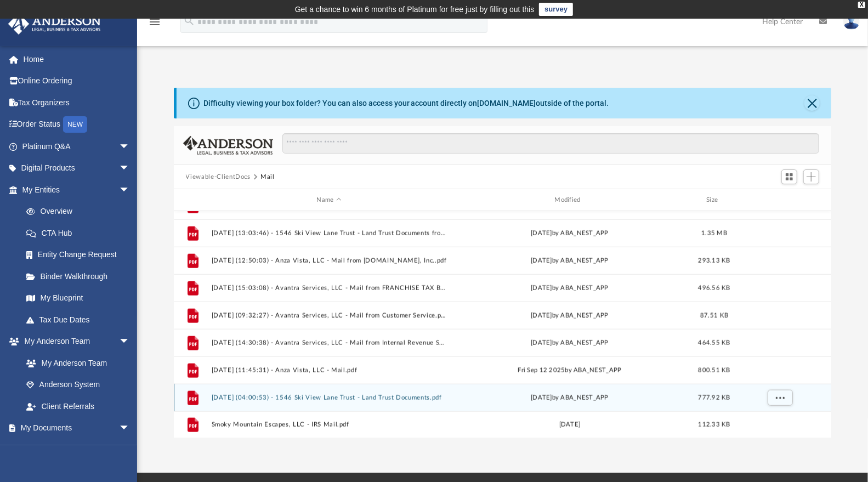  Describe the element at coordinates (75, 125) in the screenshot. I see `div: NEW` at that location.